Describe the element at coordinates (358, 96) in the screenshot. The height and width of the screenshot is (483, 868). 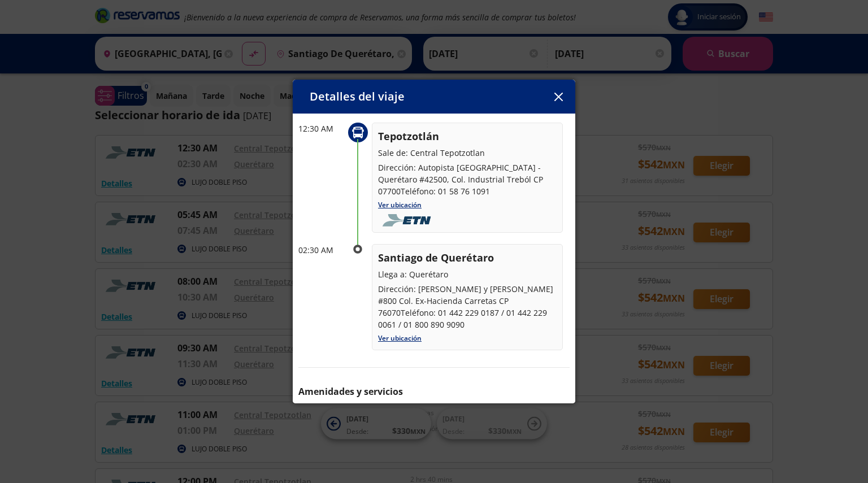
I see `p: Detalles del viaje` at that location.